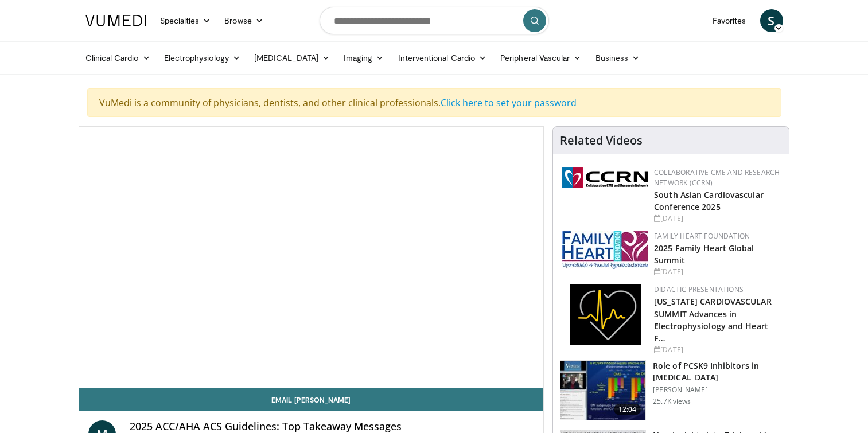  Describe the element at coordinates (771, 20) in the screenshot. I see `span: S` at that location.